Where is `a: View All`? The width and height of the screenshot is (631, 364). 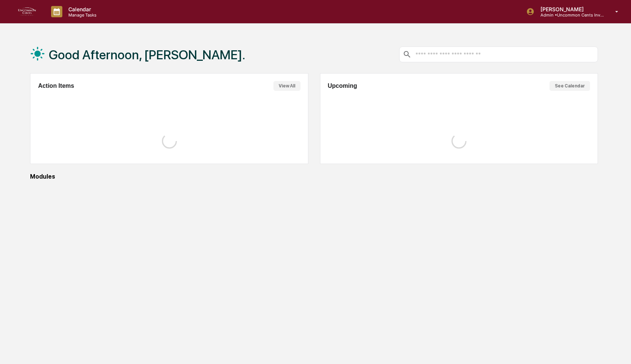 a: View All is located at coordinates (287, 86).